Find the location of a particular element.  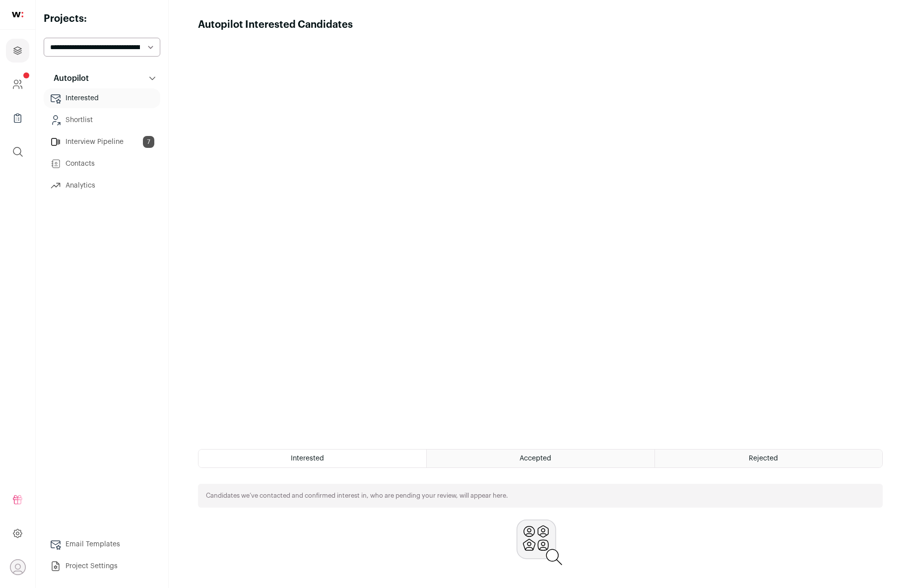

span: Rejected is located at coordinates (763, 458).